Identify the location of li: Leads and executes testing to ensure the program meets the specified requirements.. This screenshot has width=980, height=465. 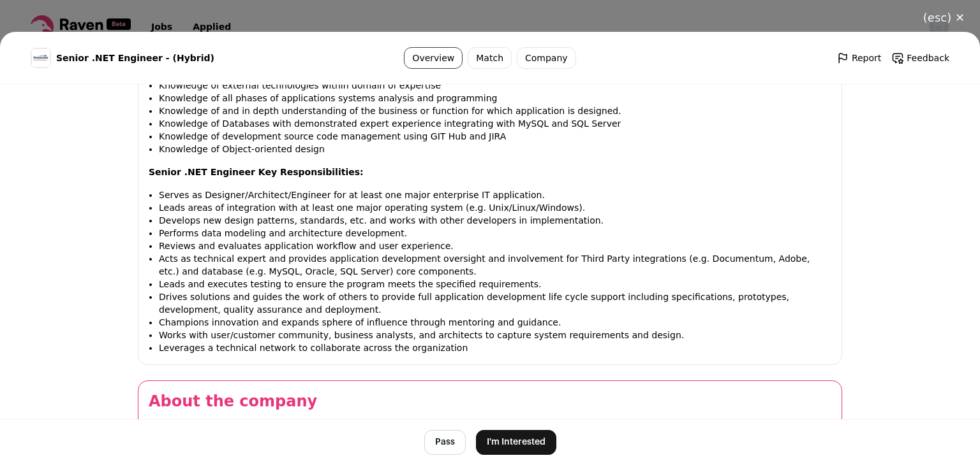
(495, 285).